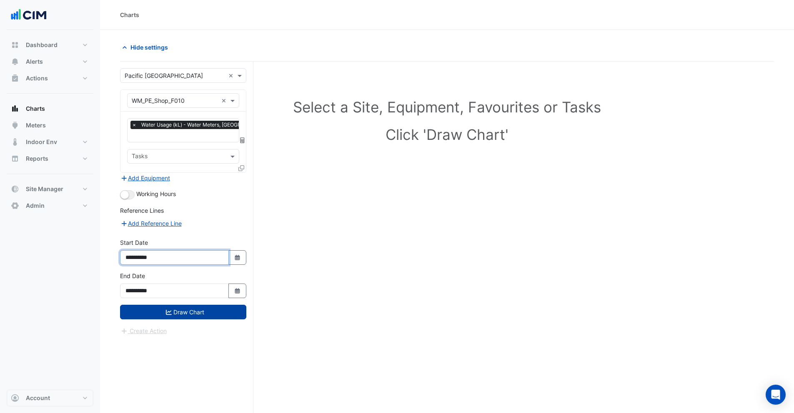  I want to click on app-icon: Actions, so click(15, 78).